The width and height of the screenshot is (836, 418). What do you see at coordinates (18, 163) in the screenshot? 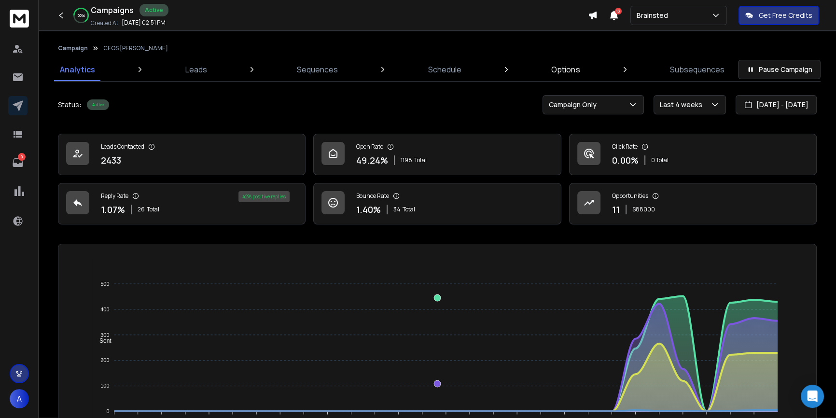
I see `a: 9` at bounding box center [18, 163].